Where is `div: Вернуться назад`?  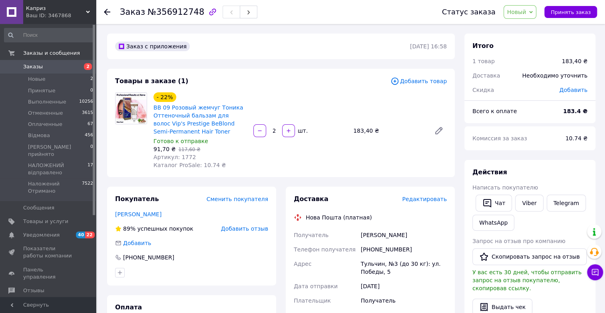 div: Вернуться назад is located at coordinates (107, 12).